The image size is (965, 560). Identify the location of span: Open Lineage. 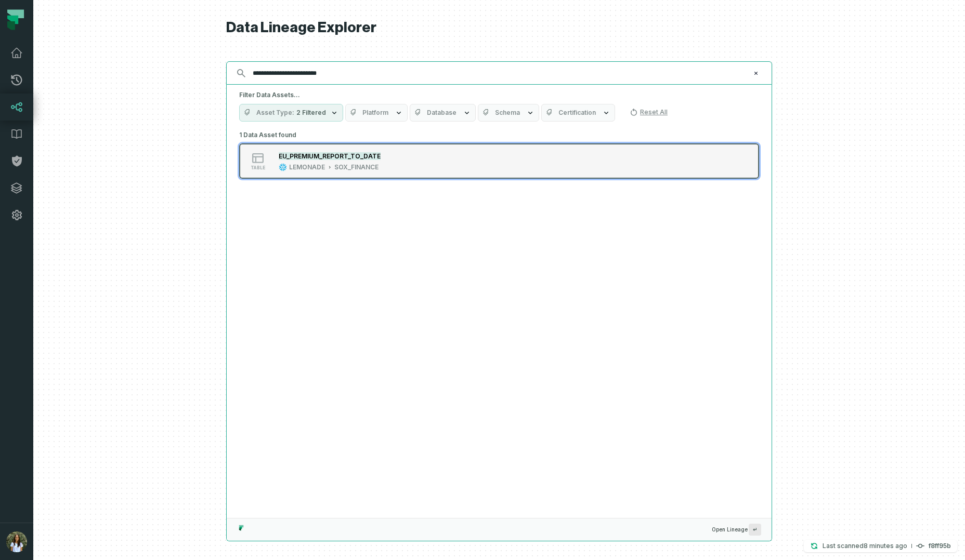
(736, 529).